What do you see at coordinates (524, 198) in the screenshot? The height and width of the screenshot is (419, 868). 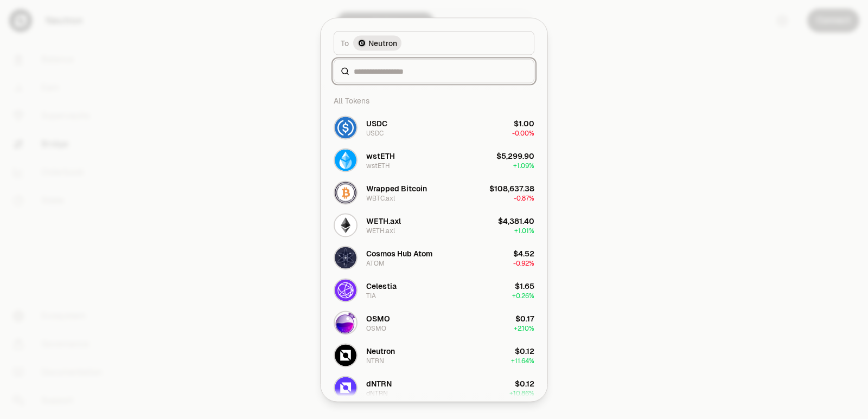 I see `span: -0.87%` at bounding box center [524, 198].